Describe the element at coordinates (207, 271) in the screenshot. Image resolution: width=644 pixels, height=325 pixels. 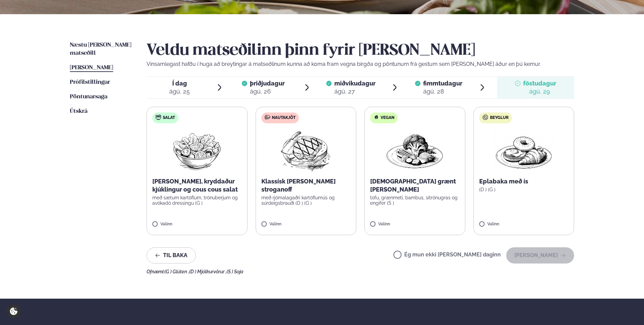
I see `span: (D ) Mjólkurvörur ,` at that location.